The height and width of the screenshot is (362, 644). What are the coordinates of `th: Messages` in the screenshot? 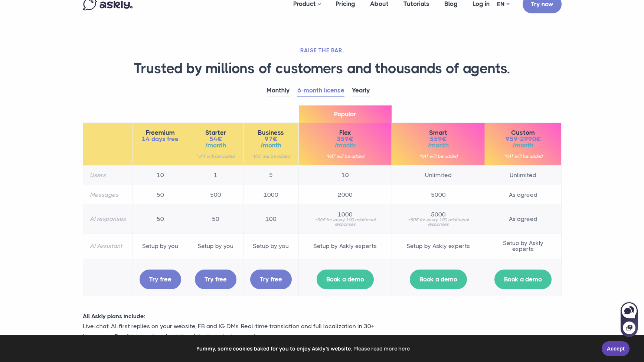 It's located at (107, 194).